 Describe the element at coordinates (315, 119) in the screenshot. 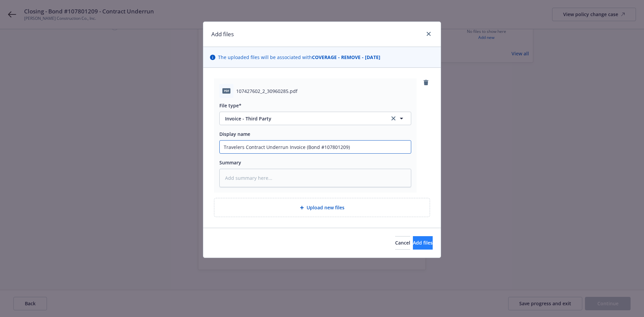

I see `button: Invoice - Third Partyclear selection` at that location.